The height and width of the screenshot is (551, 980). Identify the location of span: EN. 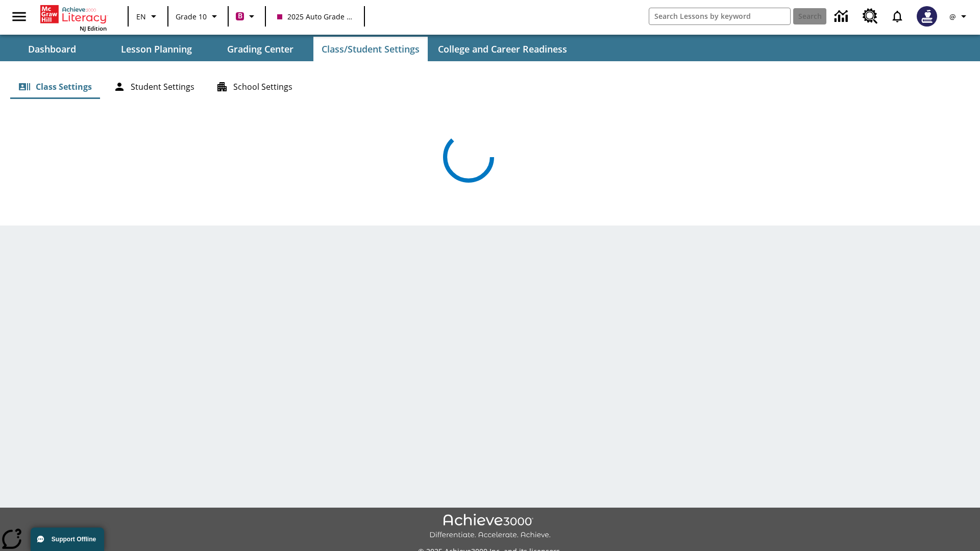
(141, 17).